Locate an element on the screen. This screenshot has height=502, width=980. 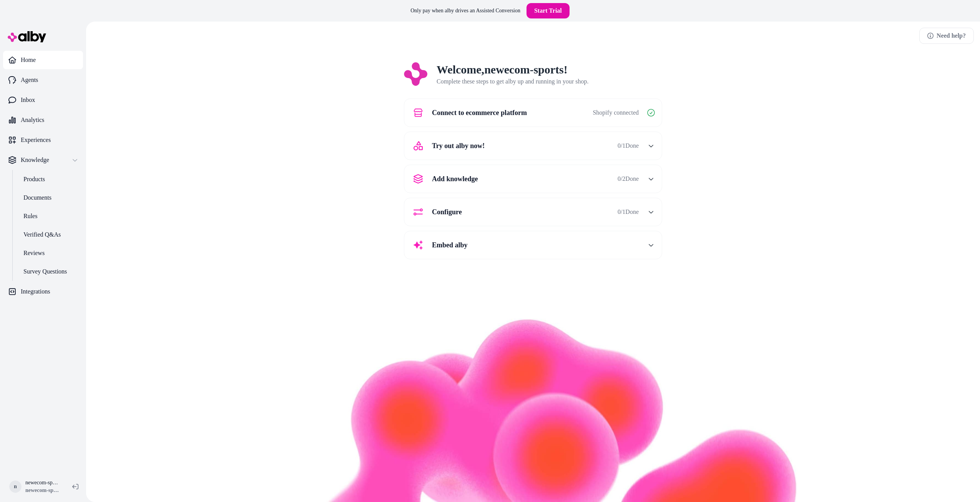
button: Add knowledge0/2Done is located at coordinates (533, 179).